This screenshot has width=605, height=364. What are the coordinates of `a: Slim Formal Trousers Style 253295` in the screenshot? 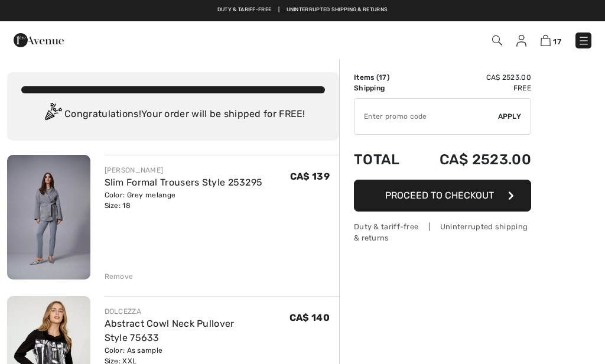 It's located at (184, 182).